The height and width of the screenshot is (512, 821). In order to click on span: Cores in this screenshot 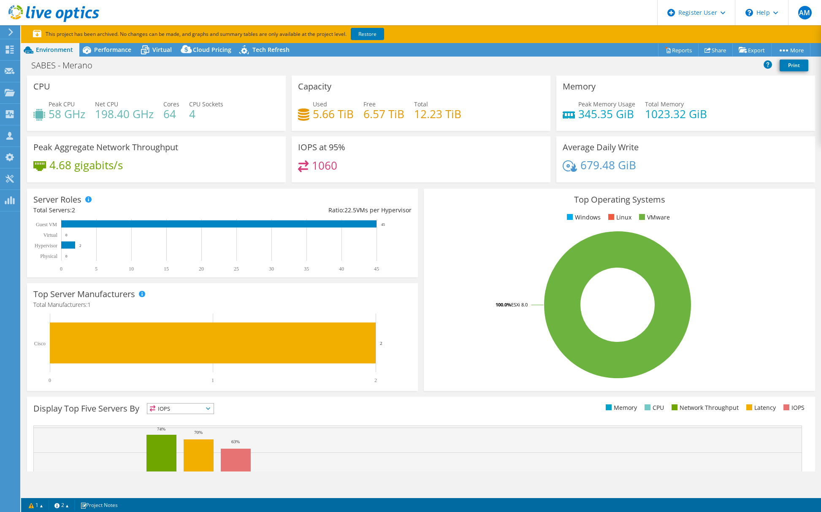, I will do `click(171, 104)`.